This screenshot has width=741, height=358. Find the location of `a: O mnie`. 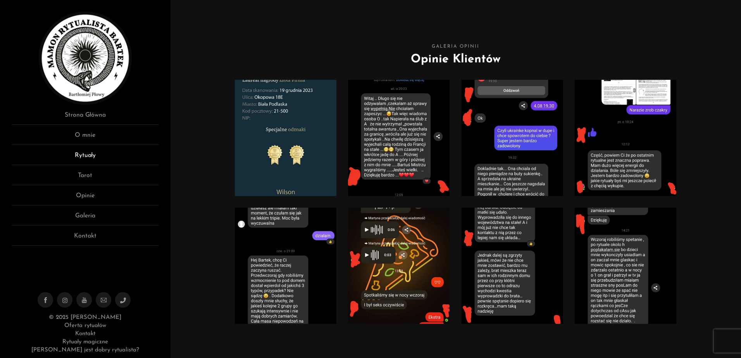

a: O mnie is located at coordinates (85, 138).